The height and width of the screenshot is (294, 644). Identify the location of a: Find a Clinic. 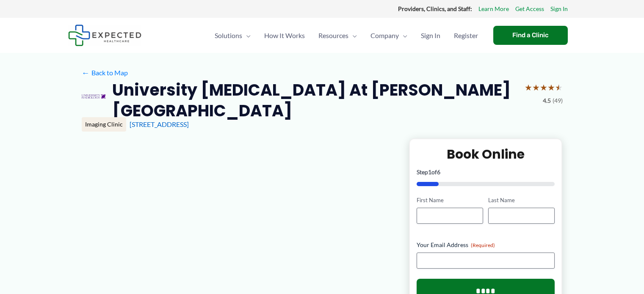
(531, 35).